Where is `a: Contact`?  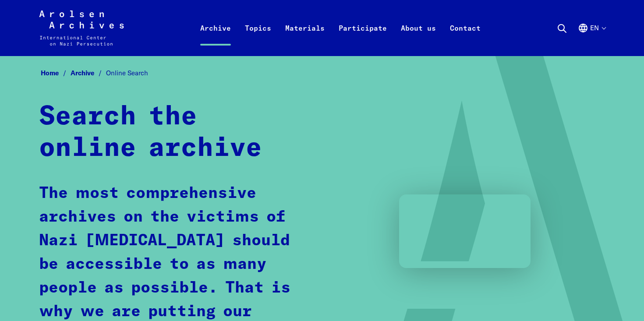 a: Contact is located at coordinates (466, 38).